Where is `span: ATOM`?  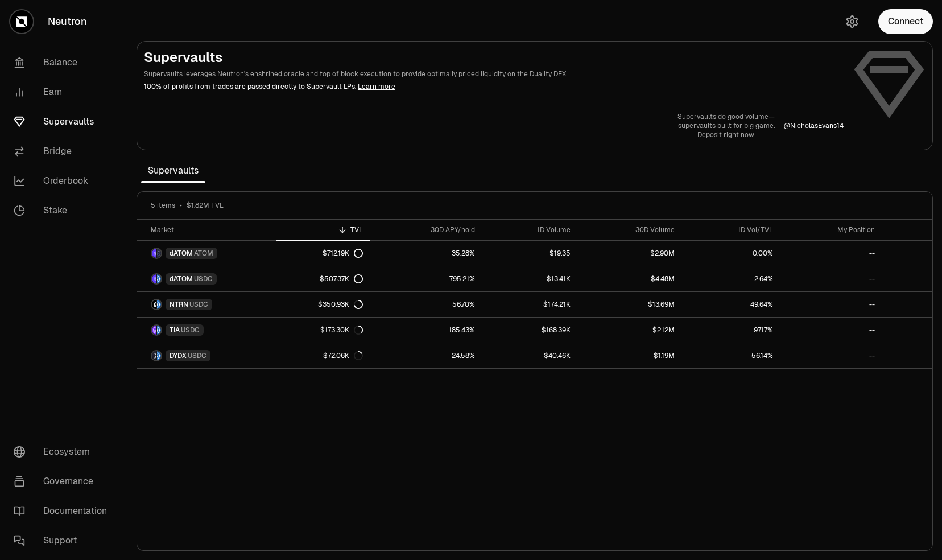 span: ATOM is located at coordinates (204, 253).